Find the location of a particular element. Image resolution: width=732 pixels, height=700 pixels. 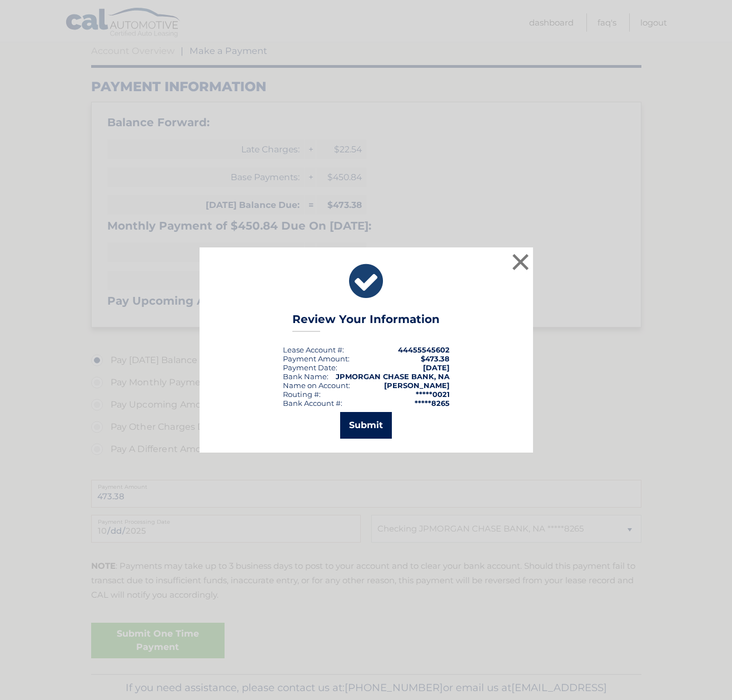

div: Bank Name: is located at coordinates (306, 377).